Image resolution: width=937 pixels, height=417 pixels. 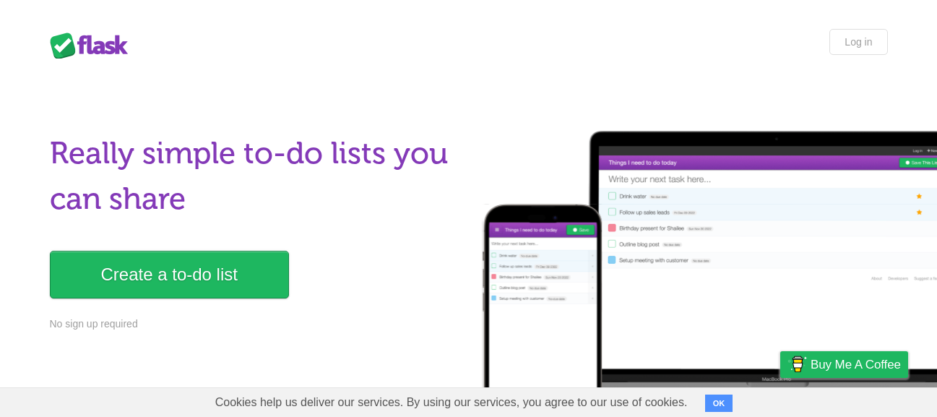 What do you see at coordinates (797, 364) in the screenshot?
I see `img: Buy me a coffee` at bounding box center [797, 364].